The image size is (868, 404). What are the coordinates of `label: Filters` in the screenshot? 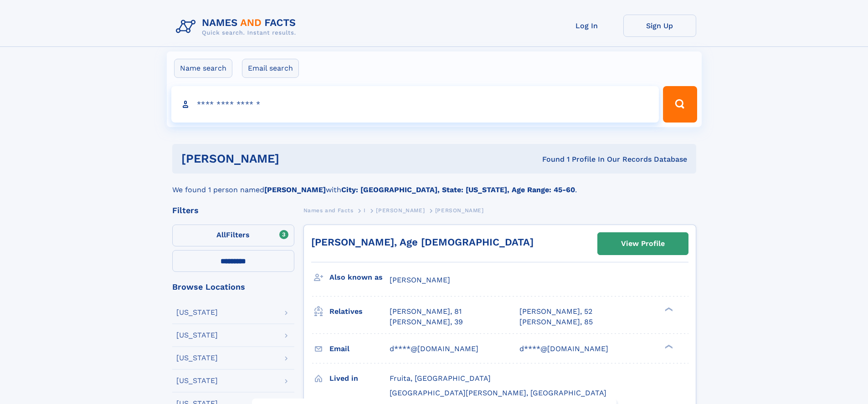 It's located at (233, 236).